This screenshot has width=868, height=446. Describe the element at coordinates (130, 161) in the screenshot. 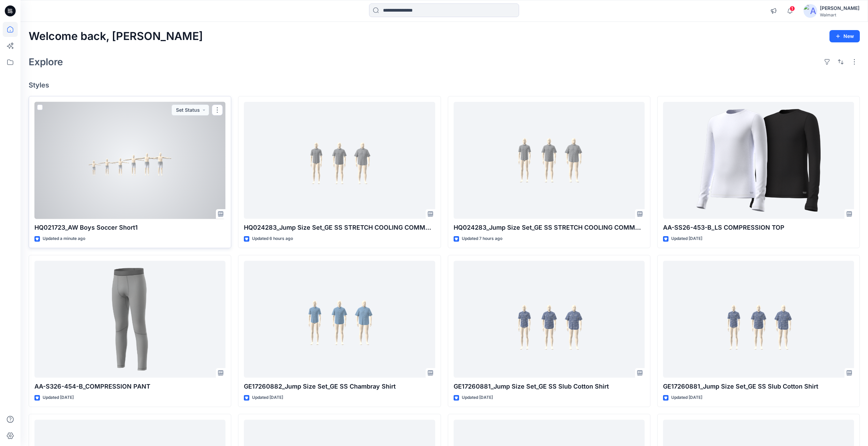

I see `a: HQ021723_AW Boys Soccer Short1` at that location.